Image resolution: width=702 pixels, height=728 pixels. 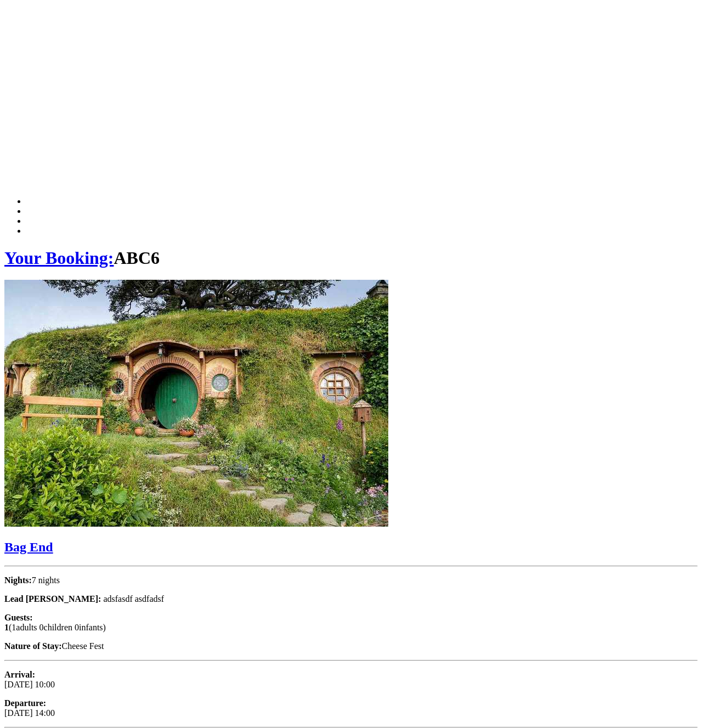 I want to click on strong: Departure:, so click(x=25, y=703).